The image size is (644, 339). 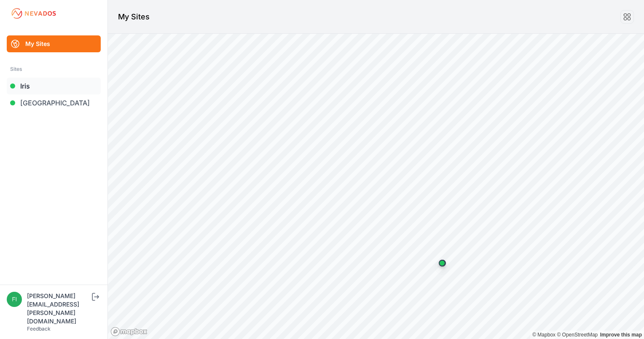 What do you see at coordinates (14, 300) in the screenshot?
I see `img: fidel.lopez@prim.com` at bounding box center [14, 300].